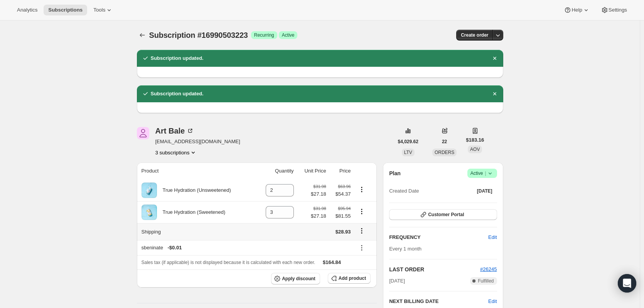 This screenshot has height=308, width=644. I want to click on span: Subscriptions, so click(65, 10).